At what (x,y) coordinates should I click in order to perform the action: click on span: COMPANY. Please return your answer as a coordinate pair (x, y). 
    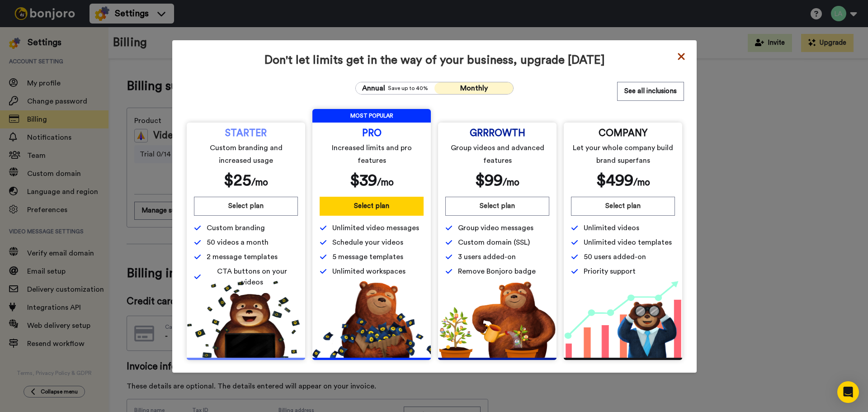
    Looking at the image, I should click on (623, 133).